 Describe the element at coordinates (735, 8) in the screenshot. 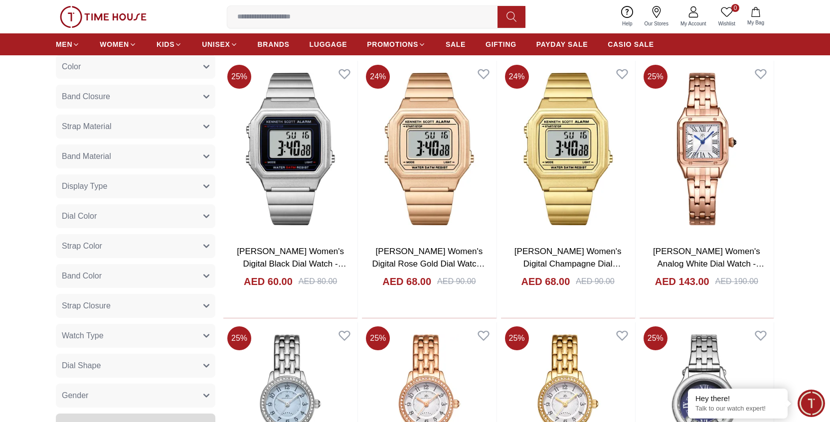

I see `span: 0` at that location.